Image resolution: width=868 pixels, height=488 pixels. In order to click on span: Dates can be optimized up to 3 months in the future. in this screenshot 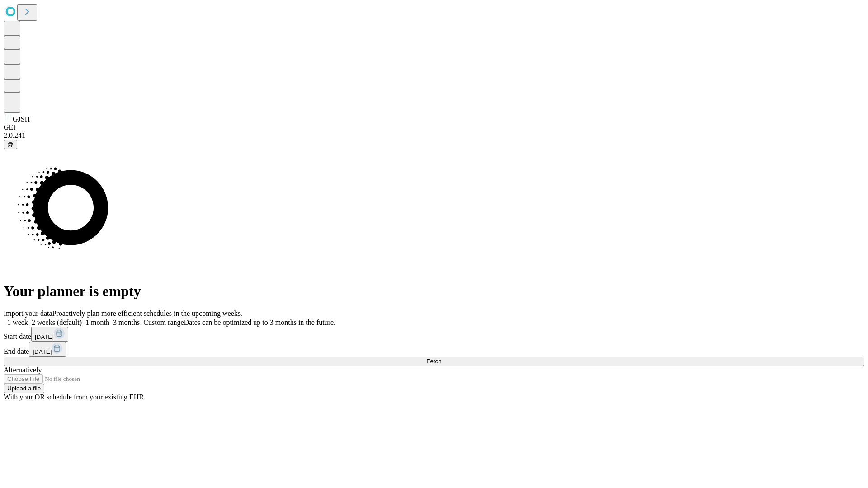, I will do `click(259, 322)`.